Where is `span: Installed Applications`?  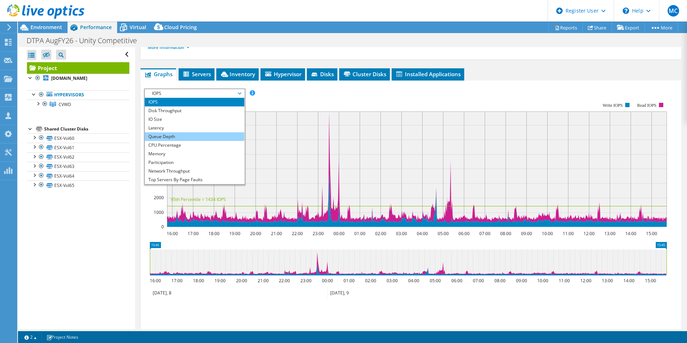
span: Installed Applications is located at coordinates (428, 74).